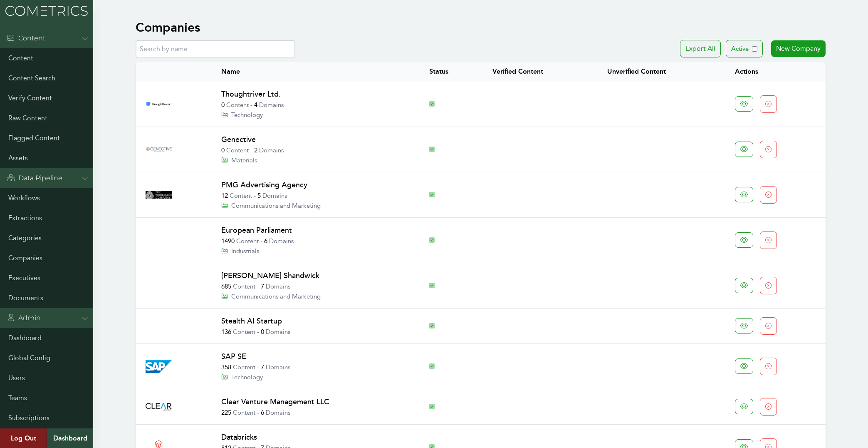 This screenshot has width=868, height=448. I want to click on button: Export All, so click(701, 48).